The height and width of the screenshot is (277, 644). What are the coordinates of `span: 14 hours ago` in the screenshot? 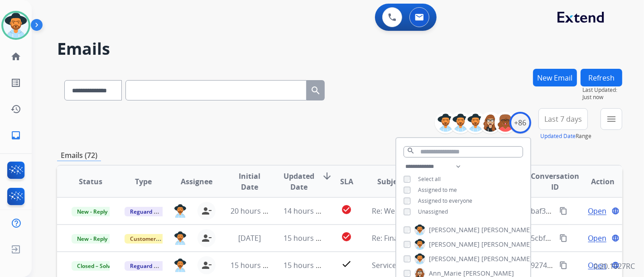 It's located at (305, 211).